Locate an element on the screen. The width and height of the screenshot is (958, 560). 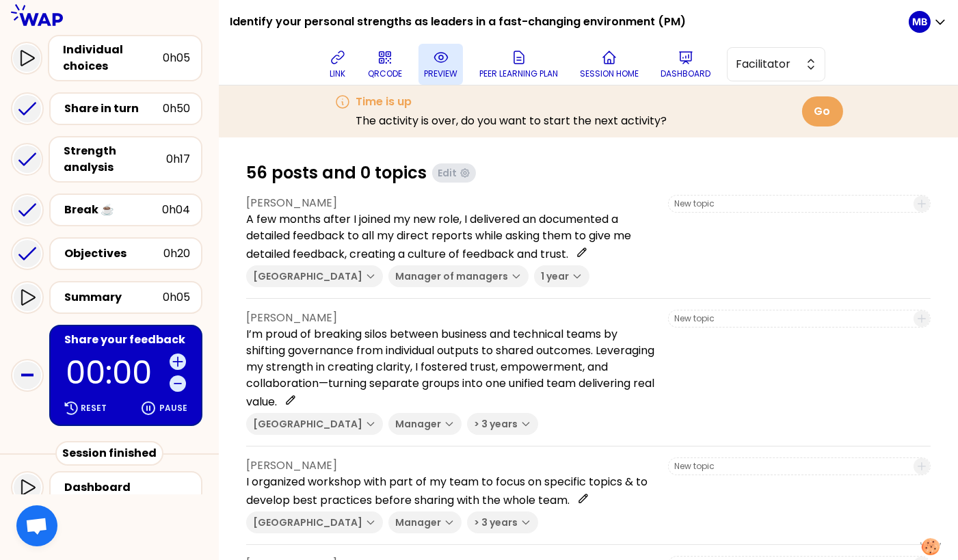
div: Strength analysis is located at coordinates (115, 159).